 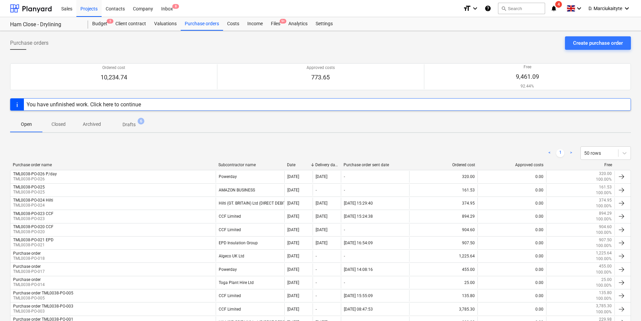 I want to click on p: 161.53, so click(x=605, y=187).